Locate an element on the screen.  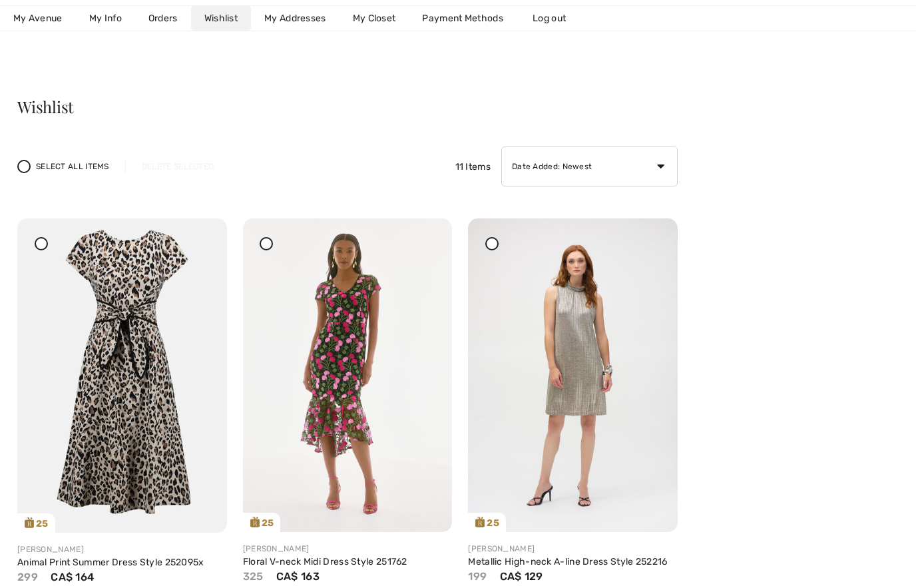
span: 299 is located at coordinates (27, 576).